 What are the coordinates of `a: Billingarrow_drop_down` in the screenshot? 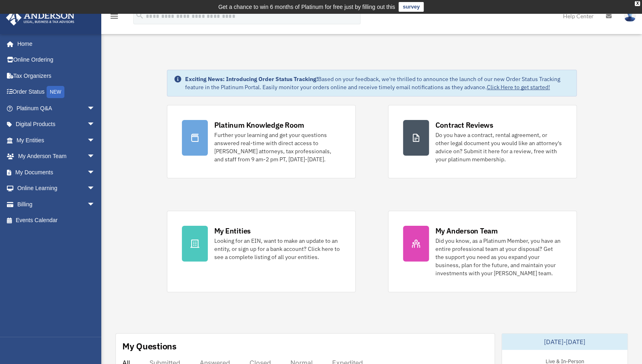 It's located at (56, 204).